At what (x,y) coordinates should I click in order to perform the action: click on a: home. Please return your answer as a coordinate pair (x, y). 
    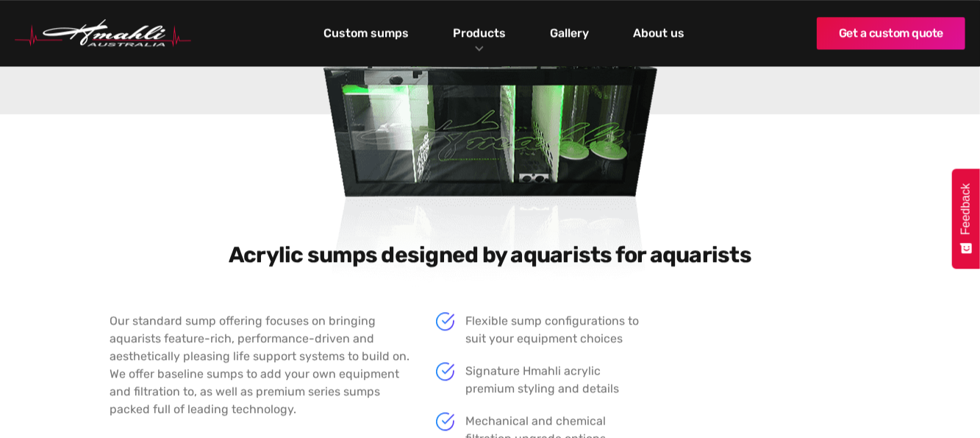
    Looking at the image, I should click on (103, 33).